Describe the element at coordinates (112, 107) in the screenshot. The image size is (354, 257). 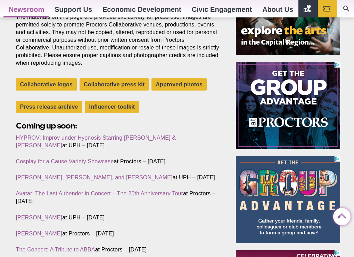
I see `a: Influencer toolkit` at that location.